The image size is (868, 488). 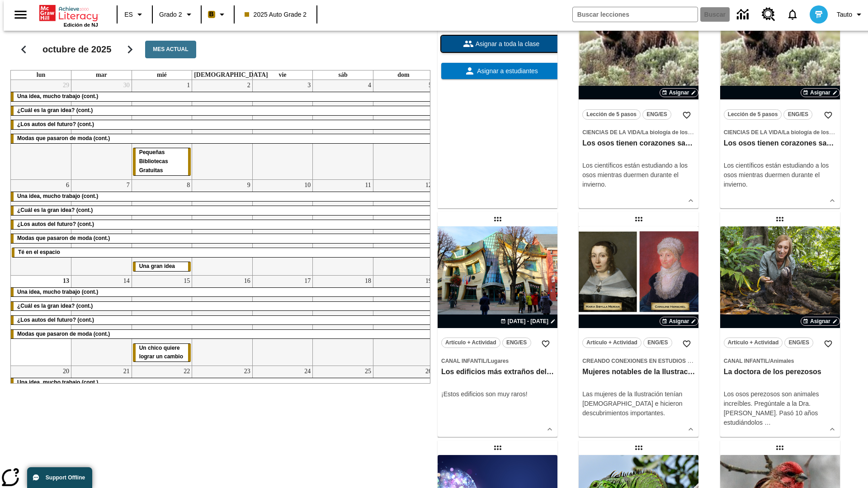 What do you see at coordinates (743, 14) in the screenshot?
I see `a: Centro de información` at bounding box center [743, 14].